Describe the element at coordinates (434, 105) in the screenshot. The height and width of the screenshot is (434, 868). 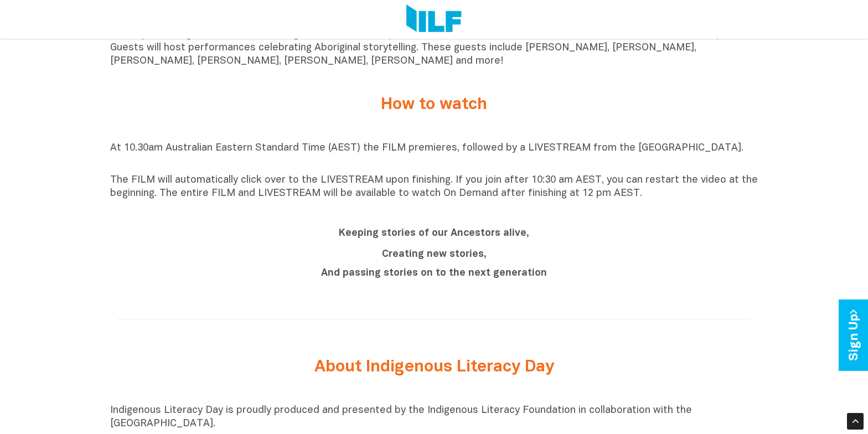
I see `h2: How to watch` at that location.